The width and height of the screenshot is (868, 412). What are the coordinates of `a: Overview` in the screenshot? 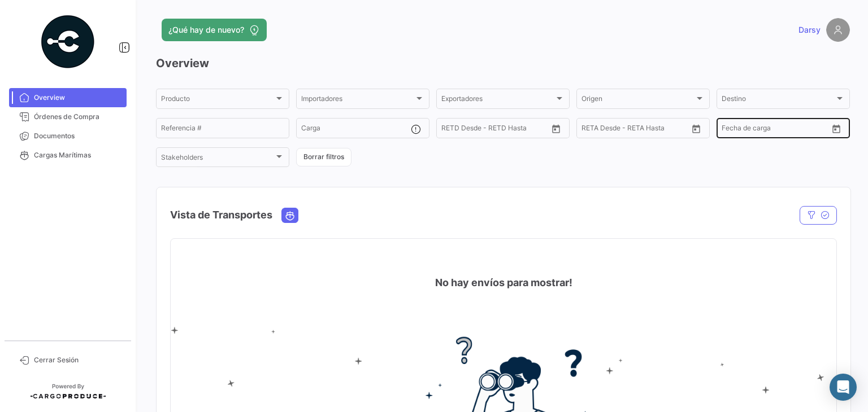 It's located at (68, 97).